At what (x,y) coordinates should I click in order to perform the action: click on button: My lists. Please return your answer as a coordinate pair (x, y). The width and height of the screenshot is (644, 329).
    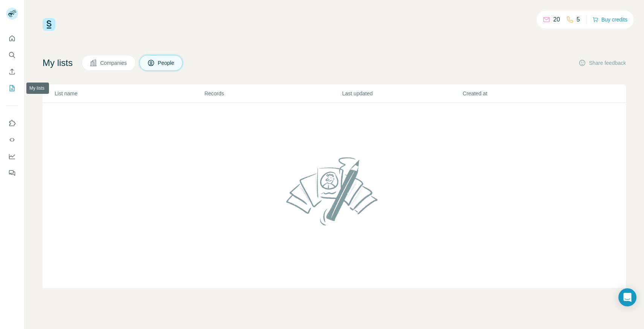
    Looking at the image, I should click on (12, 88).